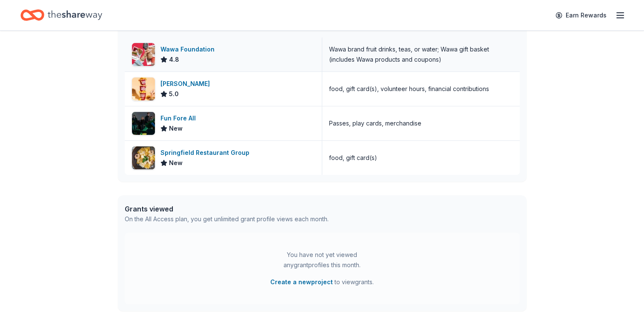 The image size is (644, 314). Describe the element at coordinates (301, 282) in the screenshot. I see `button: Create a newproject` at that location.